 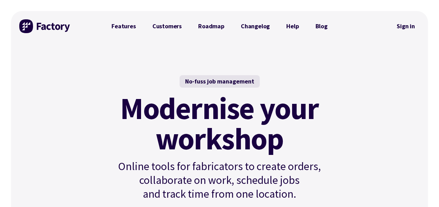 What do you see at coordinates (406, 26) in the screenshot?
I see `a: Sign in` at bounding box center [406, 26].